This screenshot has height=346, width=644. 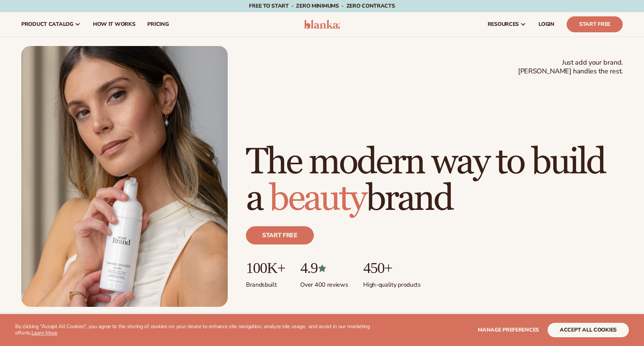 What do you see at coordinates (392, 268) in the screenshot?
I see `p: 450+` at bounding box center [392, 268].